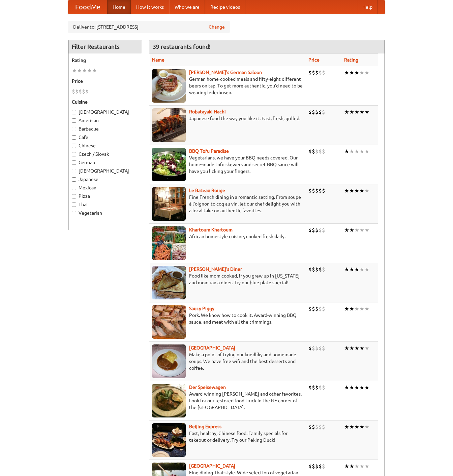 The height and width of the screenshot is (476, 453). What do you see at coordinates (227, 204) in the screenshot?
I see `p: Fine French dining in a romantic setting. From soupe à l'oignon to coq au vin, let our chef delig...` at bounding box center [227, 204].